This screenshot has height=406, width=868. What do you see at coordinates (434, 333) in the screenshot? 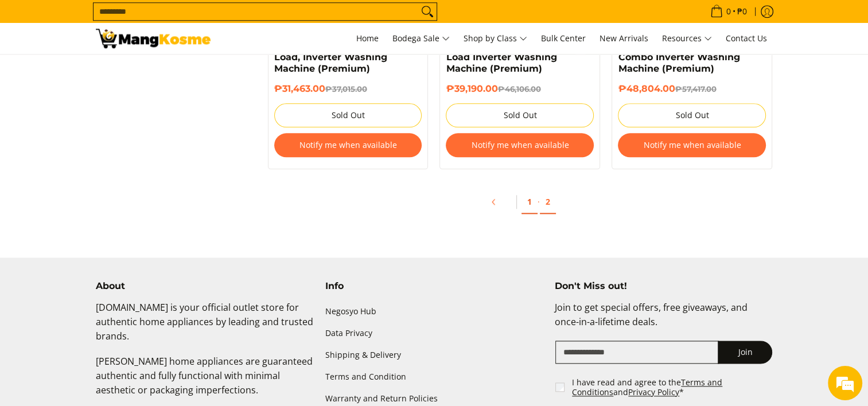
I see `a: Data Privacy` at bounding box center [434, 333].